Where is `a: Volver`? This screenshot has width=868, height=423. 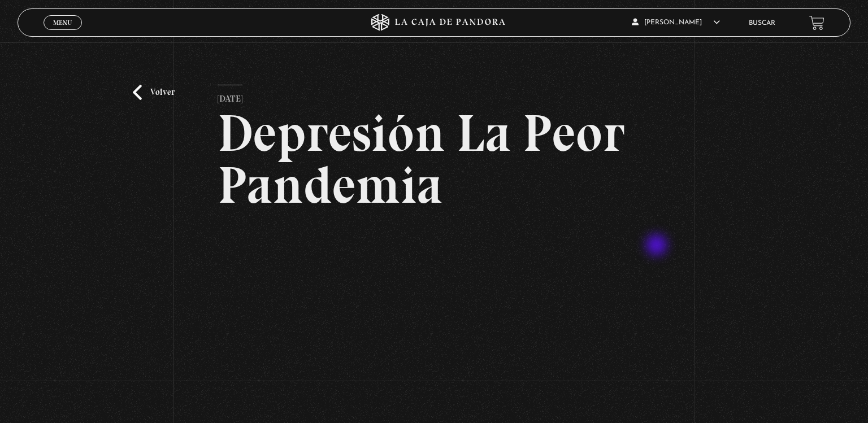 a: Volver is located at coordinates (154, 92).